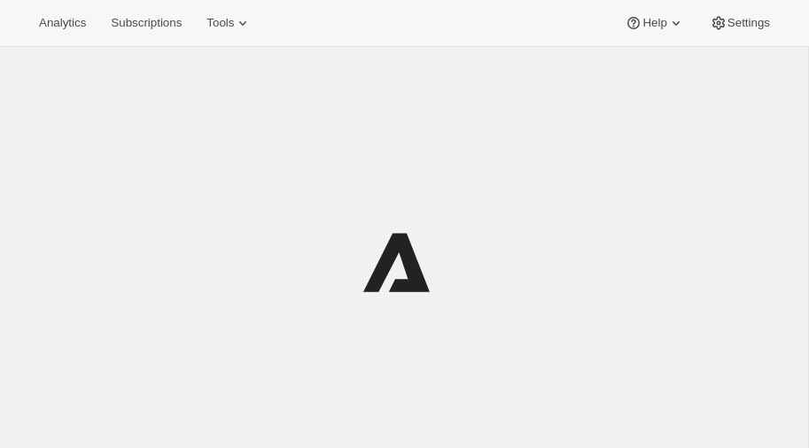 The width and height of the screenshot is (809, 448). What do you see at coordinates (146, 23) in the screenshot?
I see `button: Subscriptions` at bounding box center [146, 23].